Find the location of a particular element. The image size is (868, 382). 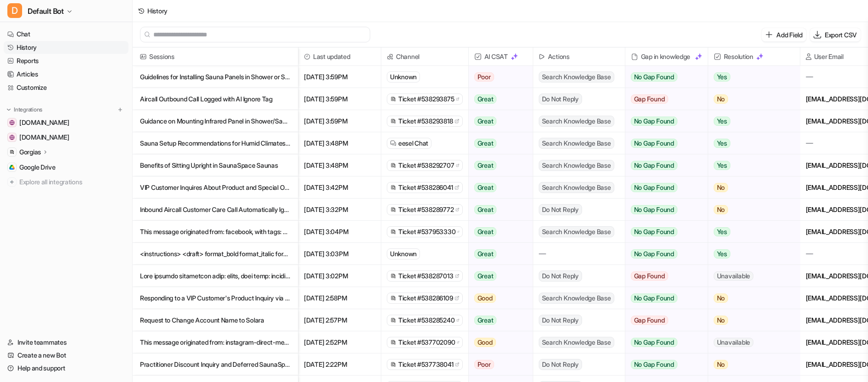

span: Last updated is located at coordinates (340, 57).